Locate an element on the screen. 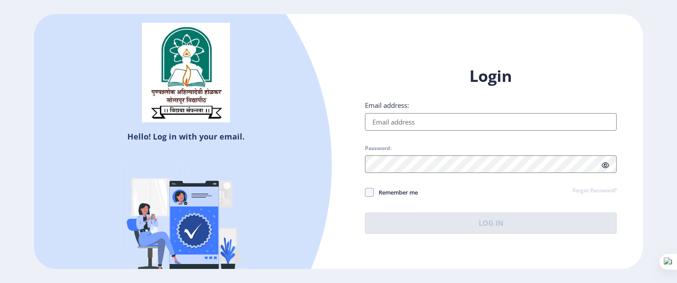 This screenshot has height=283, width=677. span: Remember me is located at coordinates (396, 193).